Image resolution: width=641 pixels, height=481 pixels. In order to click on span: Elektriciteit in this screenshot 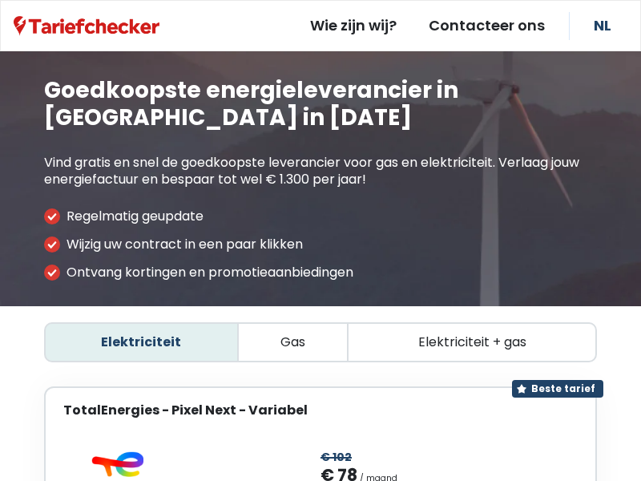, I will do `click(141, 341)`.